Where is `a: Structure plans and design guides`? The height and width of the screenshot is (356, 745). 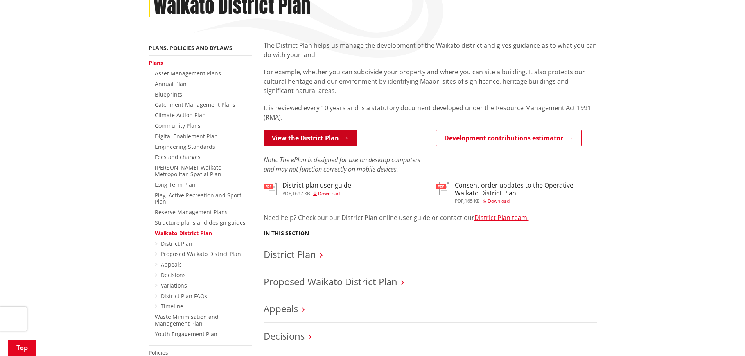
a: Structure plans and design guides is located at coordinates (200, 223).